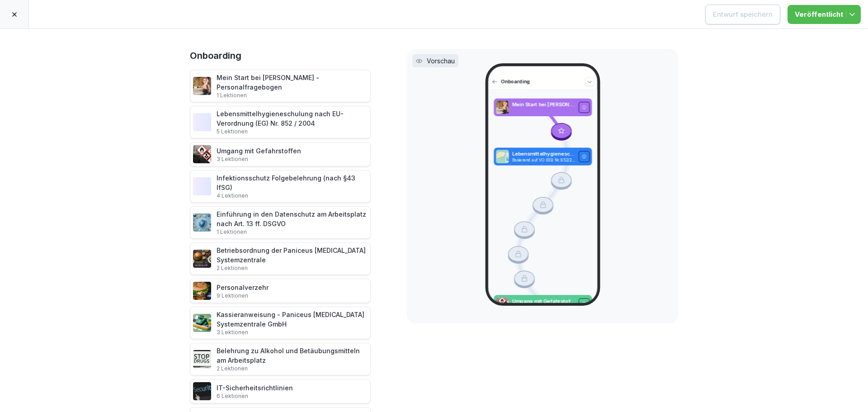 Image resolution: width=868 pixels, height=412 pixels. I want to click on p: Onboarding, so click(541, 82).